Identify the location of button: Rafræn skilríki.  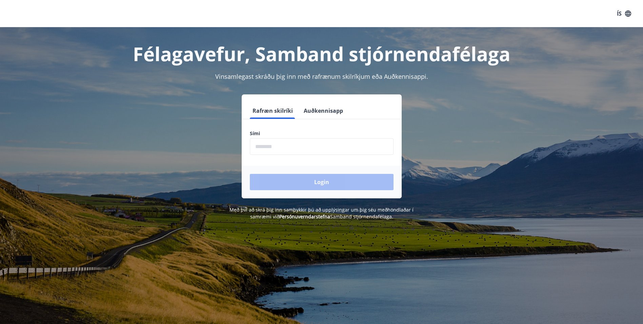
(273, 111).